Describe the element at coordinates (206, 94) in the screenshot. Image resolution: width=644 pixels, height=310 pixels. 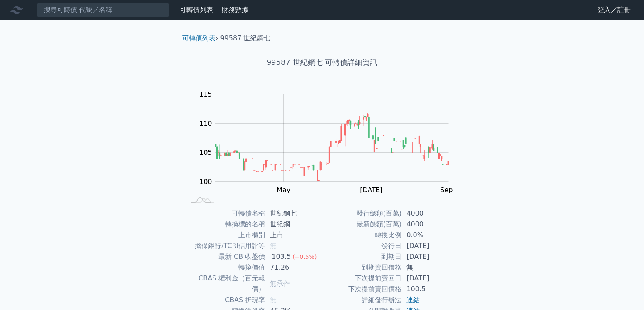
I see `tspan: 115` at that location.